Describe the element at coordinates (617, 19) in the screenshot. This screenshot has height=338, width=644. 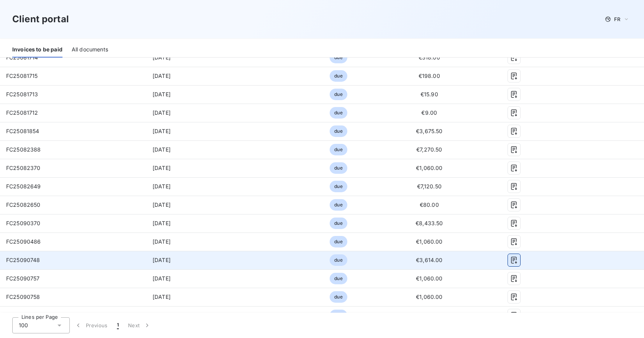
I see `span: FR` at that location.